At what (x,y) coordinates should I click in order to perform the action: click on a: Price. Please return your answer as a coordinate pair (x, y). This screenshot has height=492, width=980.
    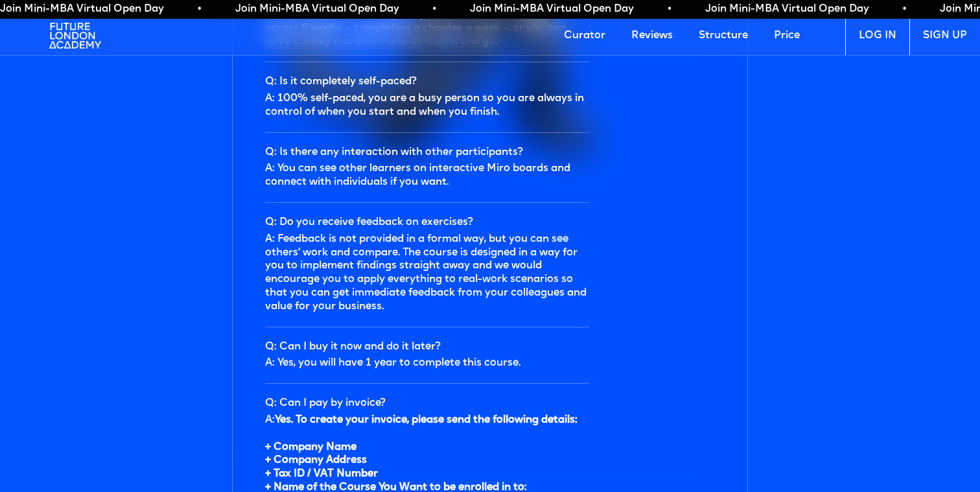
    Looking at the image, I should click on (786, 36).